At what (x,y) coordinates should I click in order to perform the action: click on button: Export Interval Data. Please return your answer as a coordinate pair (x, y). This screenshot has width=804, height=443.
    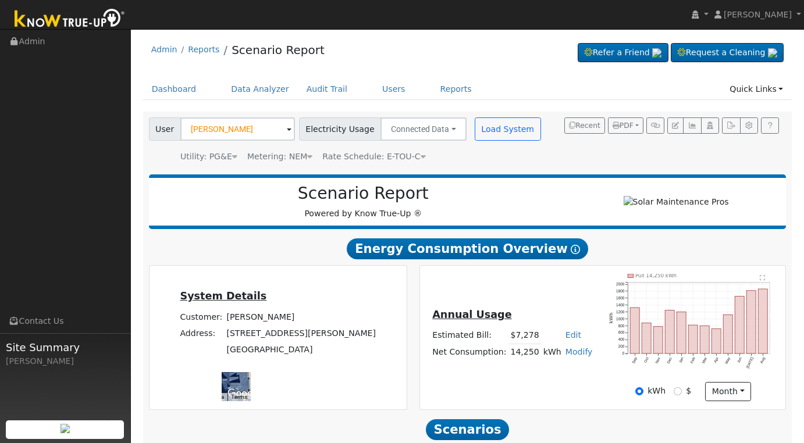
    Looking at the image, I should click on (731, 126).